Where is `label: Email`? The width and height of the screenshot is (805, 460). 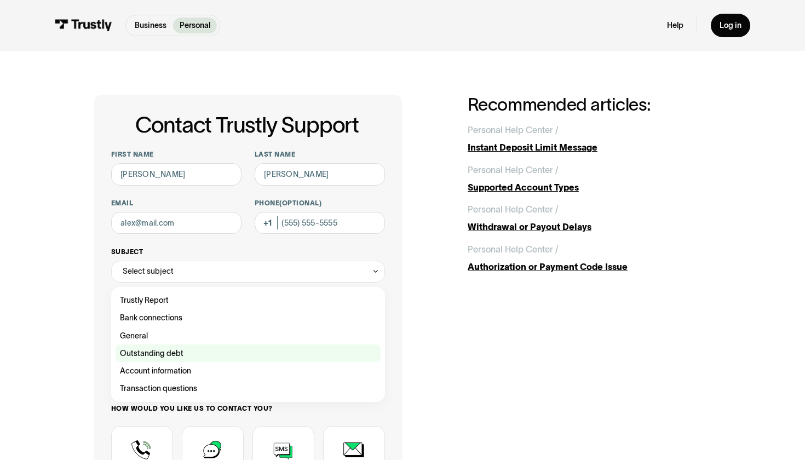
label: Email is located at coordinates (176, 203).